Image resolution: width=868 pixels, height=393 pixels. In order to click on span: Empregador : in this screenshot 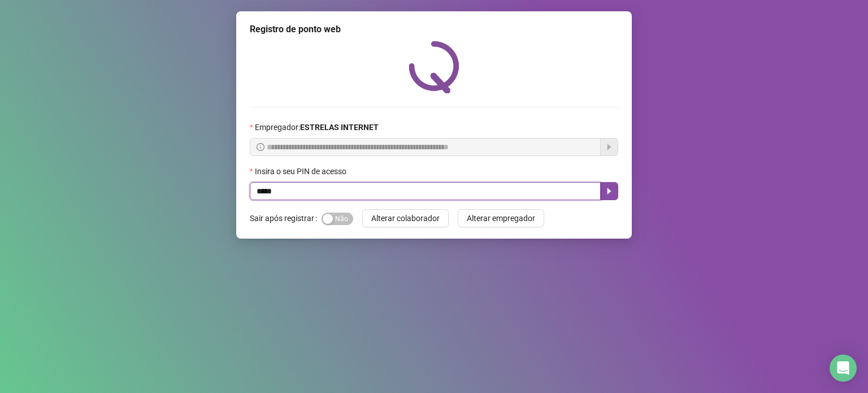, I will do `click(316, 127)`.